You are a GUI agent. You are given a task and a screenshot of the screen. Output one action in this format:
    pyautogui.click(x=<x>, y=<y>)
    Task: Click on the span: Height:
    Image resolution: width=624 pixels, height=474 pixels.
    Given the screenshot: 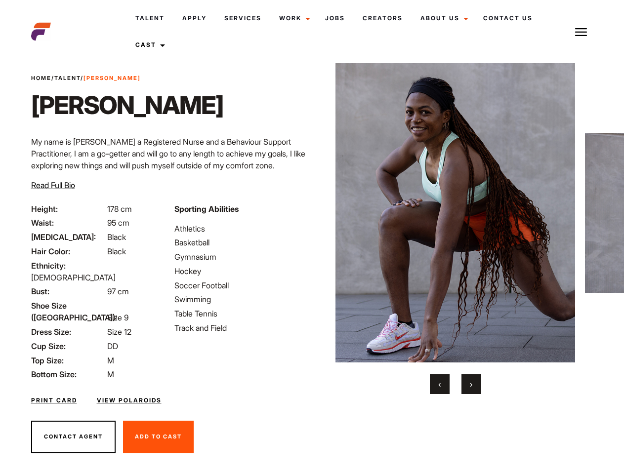 What is the action you would take?
    pyautogui.click(x=68, y=209)
    